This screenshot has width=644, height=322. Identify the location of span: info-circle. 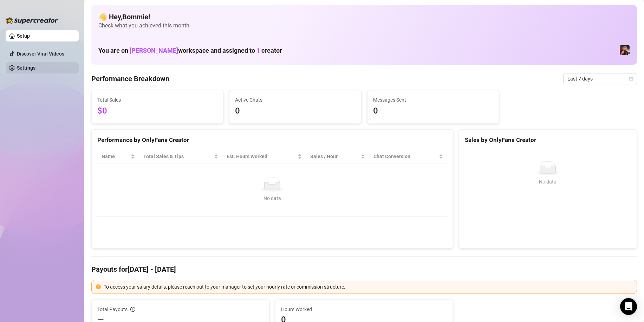
(133, 309).